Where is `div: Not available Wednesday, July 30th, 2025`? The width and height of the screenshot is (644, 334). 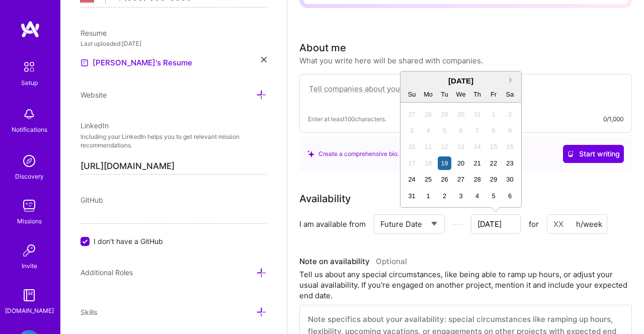 div: Not available Wednesday, July 30th, 2025 is located at coordinates (460, 114).